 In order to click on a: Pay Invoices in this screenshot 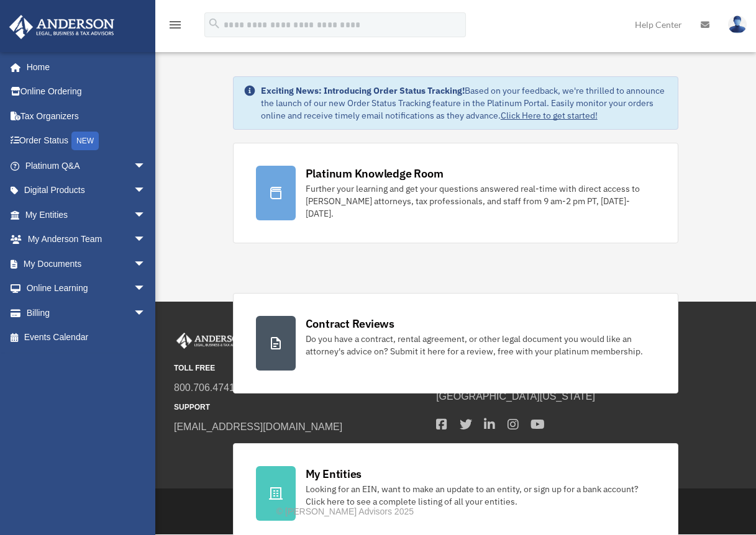, I will do `click(610, 512)`.